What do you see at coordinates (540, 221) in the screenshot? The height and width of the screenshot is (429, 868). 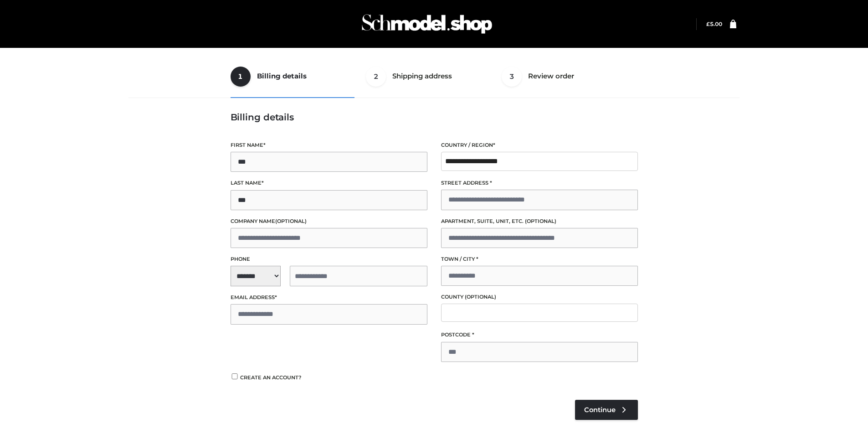 I see `label: Apartment, suite, unit, etc.` at bounding box center [540, 221].